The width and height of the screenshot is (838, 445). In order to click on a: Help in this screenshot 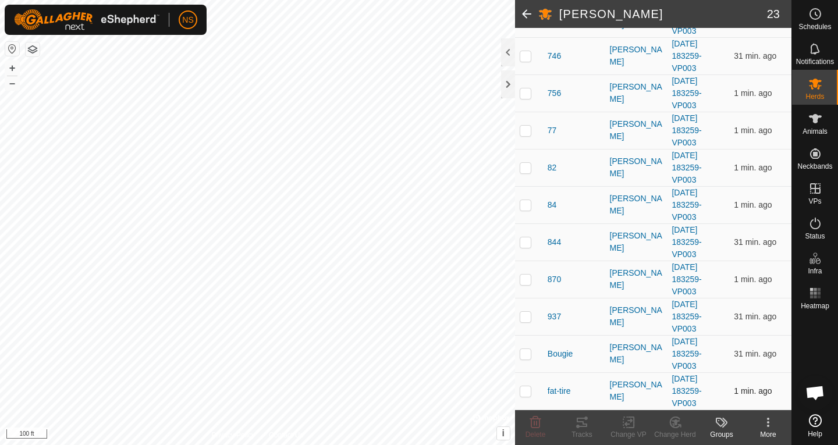, I will do `click(814, 426)`.